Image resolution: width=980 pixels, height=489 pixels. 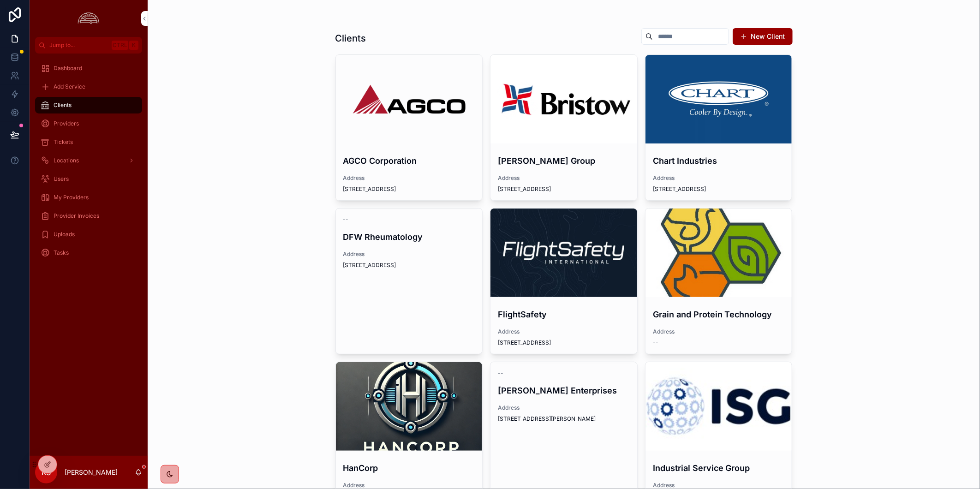 I want to click on a: New Client, so click(x=762, y=36).